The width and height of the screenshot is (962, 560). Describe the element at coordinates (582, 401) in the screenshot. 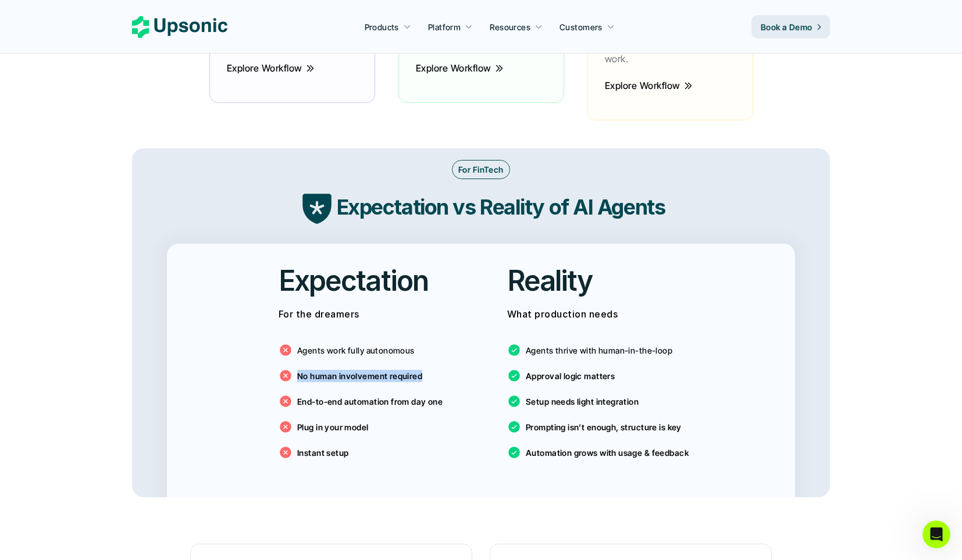

I see `p: Setup needs light integration` at that location.